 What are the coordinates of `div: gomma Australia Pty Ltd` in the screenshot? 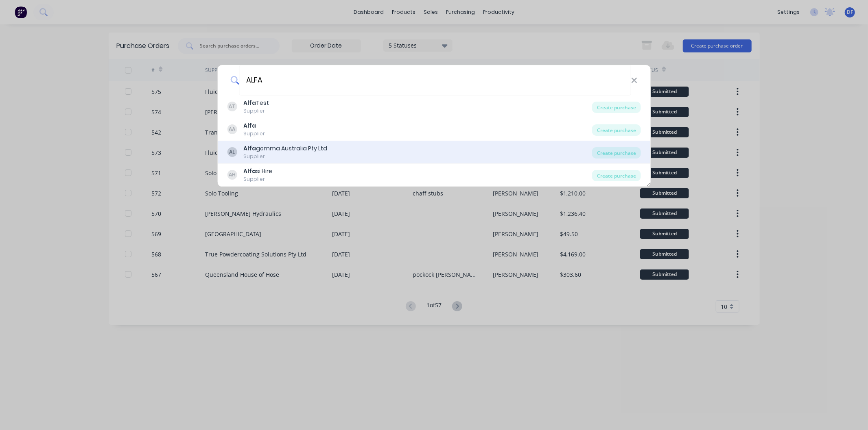 It's located at (285, 148).